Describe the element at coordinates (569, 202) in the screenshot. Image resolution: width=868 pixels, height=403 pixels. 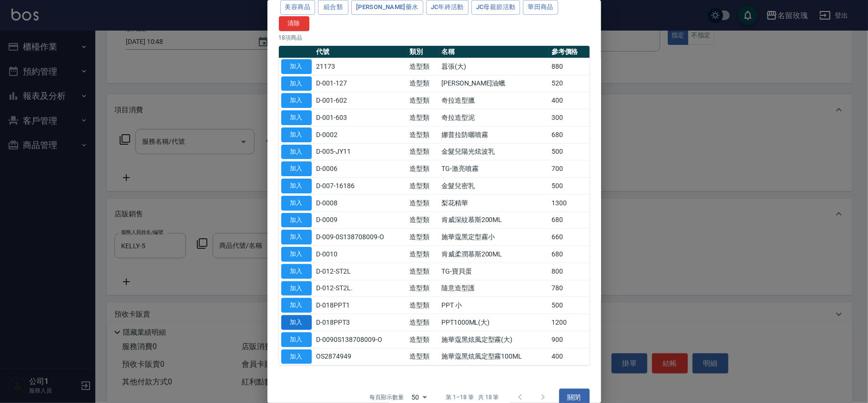
I see `td: 1300` at that location.